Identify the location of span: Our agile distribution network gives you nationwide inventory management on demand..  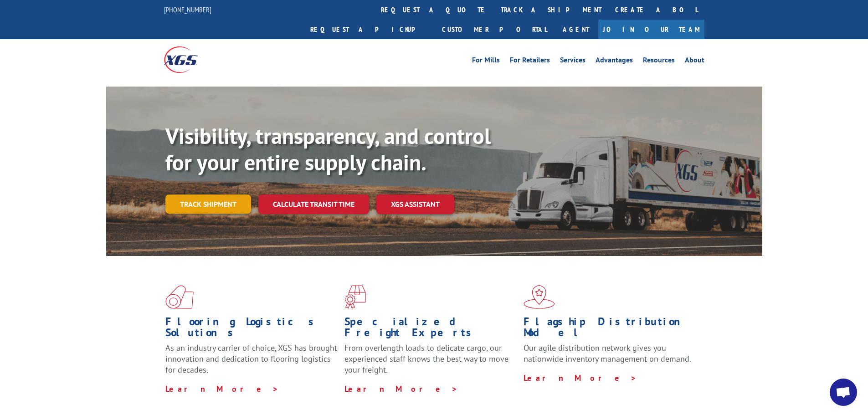
(608, 354).